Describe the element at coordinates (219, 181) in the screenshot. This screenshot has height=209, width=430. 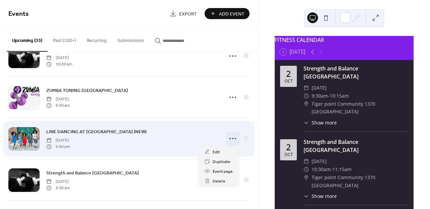
I see `span: Delete` at that location.